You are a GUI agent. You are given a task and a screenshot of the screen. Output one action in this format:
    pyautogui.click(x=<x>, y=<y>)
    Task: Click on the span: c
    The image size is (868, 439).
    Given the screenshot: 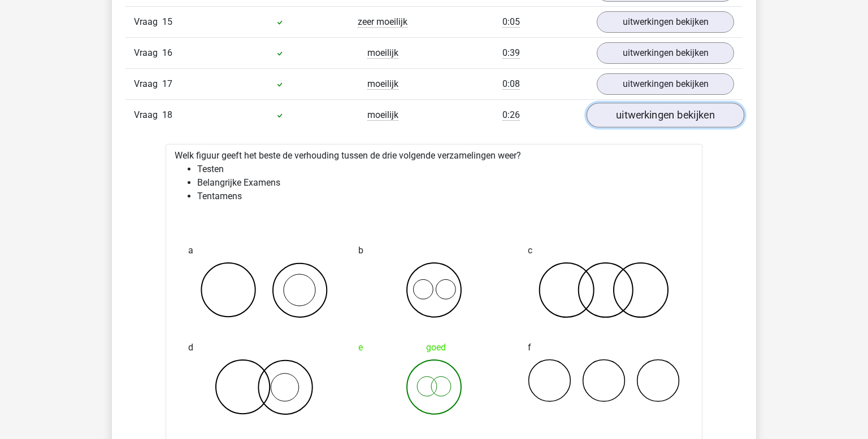 What is the action you would take?
    pyautogui.click(x=530, y=251)
    